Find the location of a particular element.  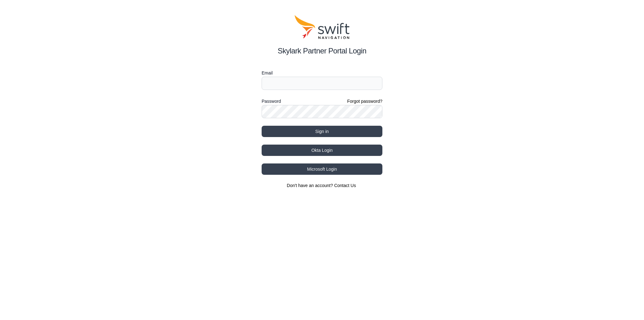

label: Email is located at coordinates (322, 73).